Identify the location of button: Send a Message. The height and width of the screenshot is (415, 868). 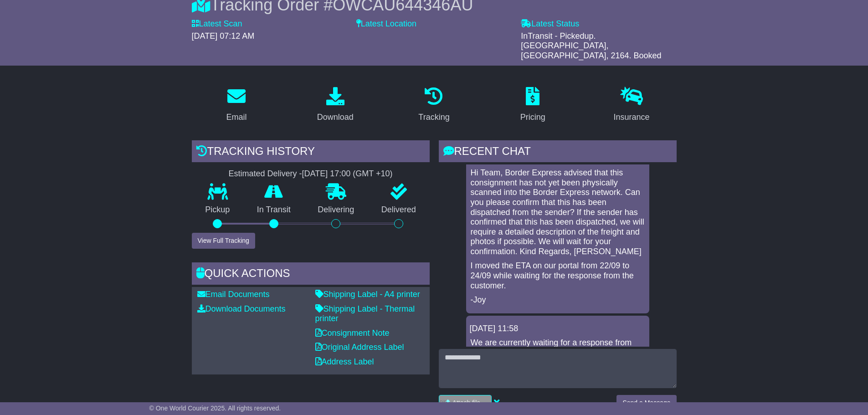
(646, 403).